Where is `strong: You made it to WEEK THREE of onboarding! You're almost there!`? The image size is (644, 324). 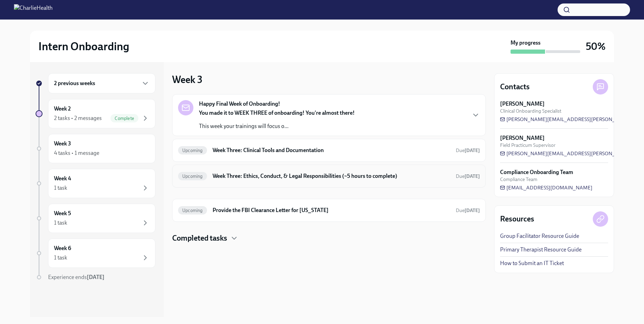 strong: You made it to WEEK THREE of onboarding! You're almost there! is located at coordinates (277, 113).